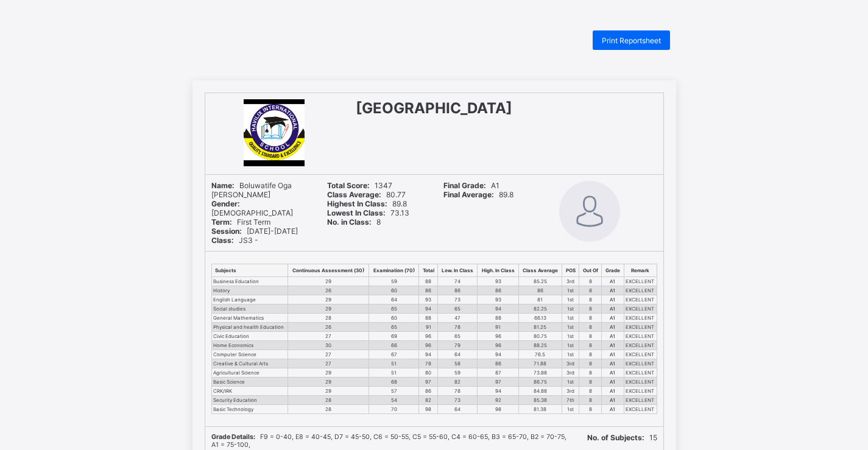  I want to click on td: 27, so click(328, 336).